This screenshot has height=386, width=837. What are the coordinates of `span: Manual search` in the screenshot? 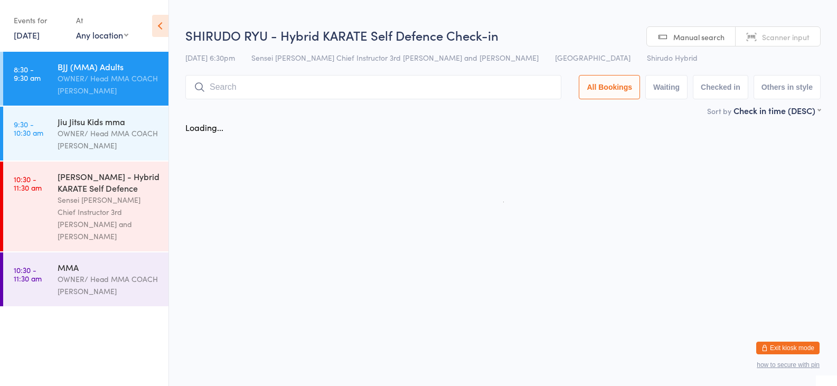 It's located at (698, 37).